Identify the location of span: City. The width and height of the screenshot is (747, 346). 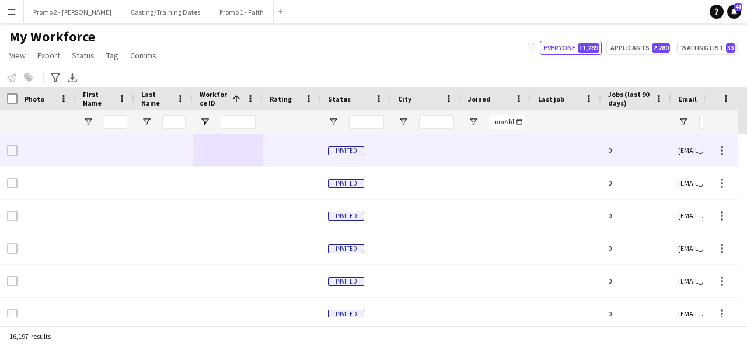
(404, 99).